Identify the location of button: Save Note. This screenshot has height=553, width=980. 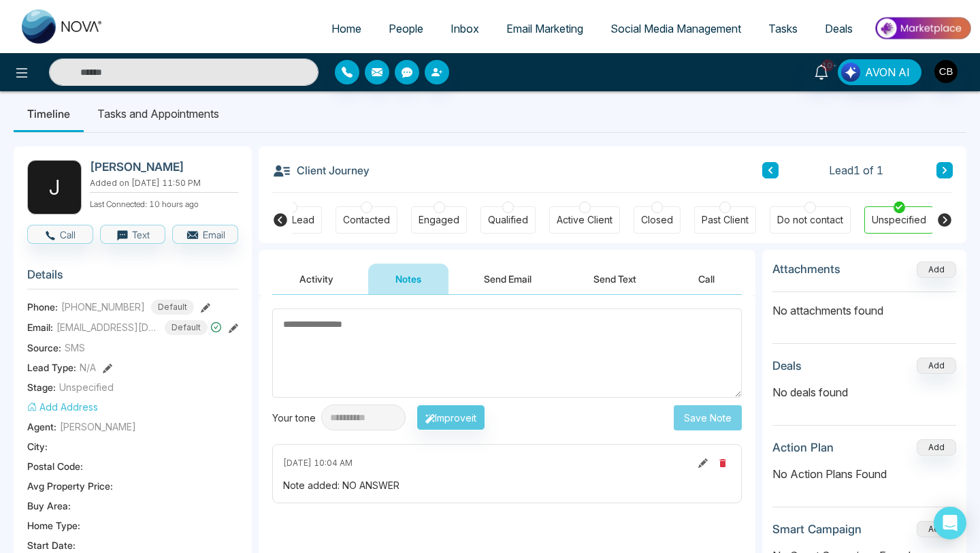
(707, 418).